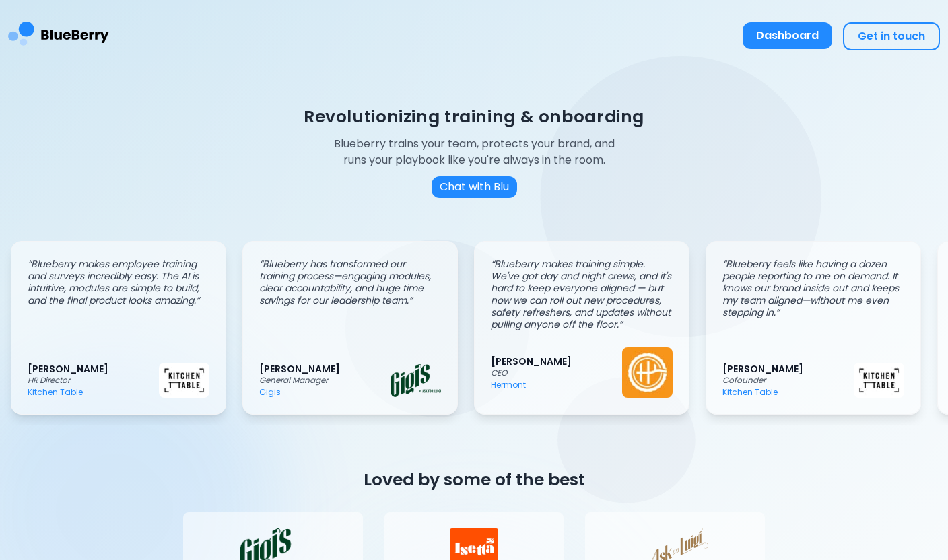 This screenshot has width=948, height=560. What do you see at coordinates (474, 152) in the screenshot?
I see `p: Blueberry trains your team, protects your brand, and runs your playbook like you're always in the...` at bounding box center [474, 152].